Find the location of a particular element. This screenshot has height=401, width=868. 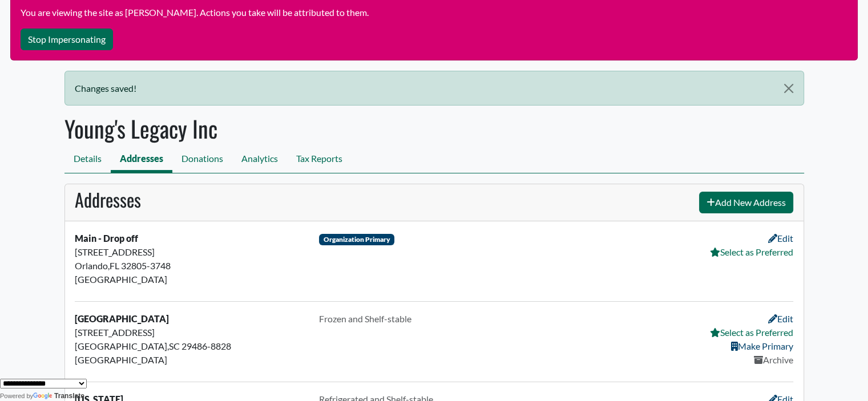

a: Archive is located at coordinates (774, 360).